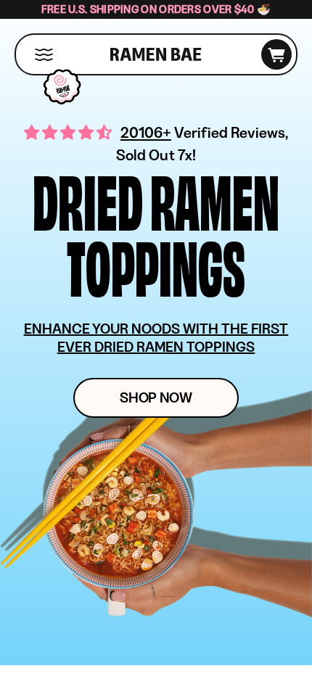  I want to click on div: Ramen, so click(215, 199).